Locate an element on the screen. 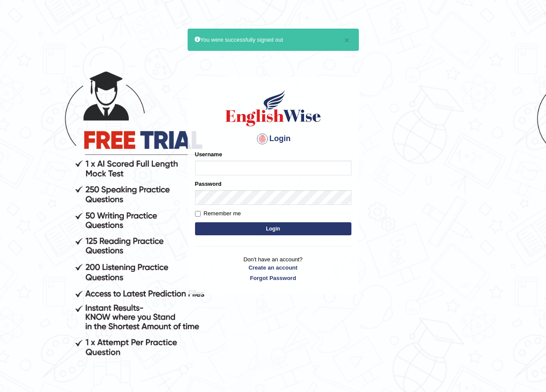  img: Logo of English Wise sign in for intelligent practice with AI is located at coordinates (273, 108).